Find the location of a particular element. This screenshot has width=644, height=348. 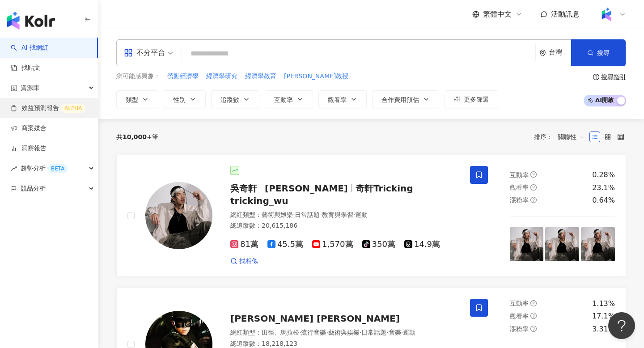

button: 更多篩選 is located at coordinates (471, 99).